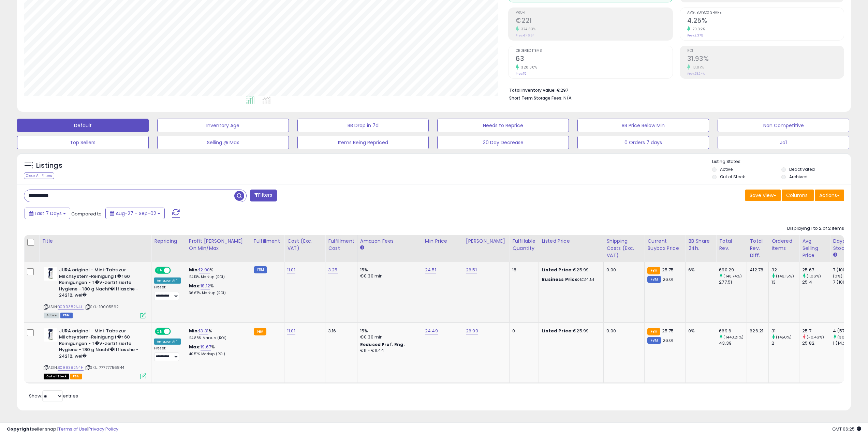  What do you see at coordinates (87, 214) in the screenshot?
I see `span: Compared to:` at bounding box center [87, 214].